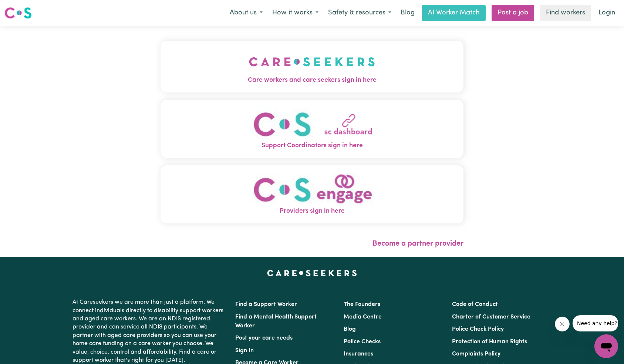 This screenshot has width=624, height=364. I want to click on a: Post your care needs, so click(264, 338).